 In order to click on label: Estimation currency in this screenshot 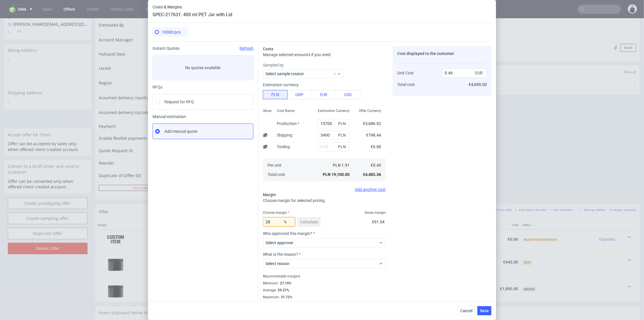, I will do `click(281, 85)`.